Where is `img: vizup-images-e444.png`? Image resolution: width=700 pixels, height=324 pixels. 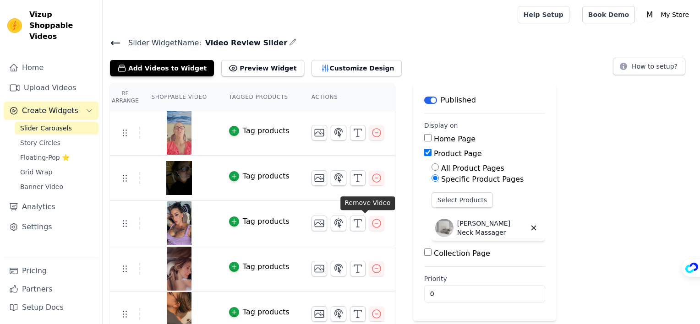 img: vizup-images-e444.png is located at coordinates (179, 178).